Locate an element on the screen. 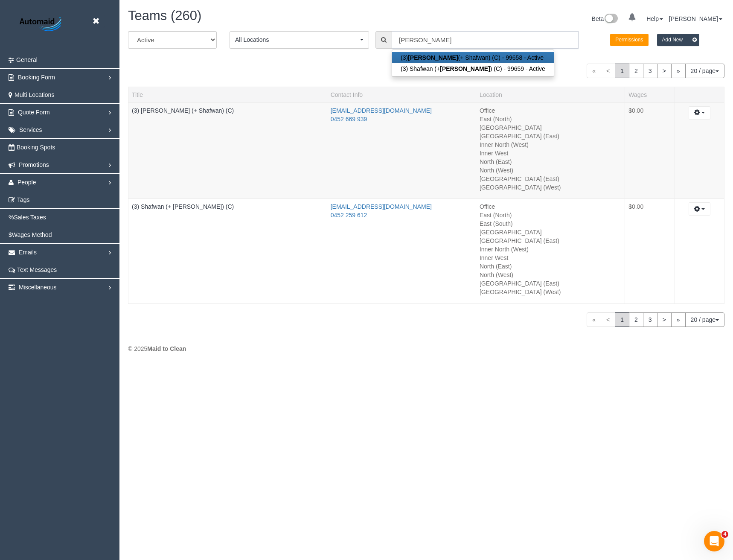 The height and width of the screenshot is (560, 733). th: Title is located at coordinates (228, 94).